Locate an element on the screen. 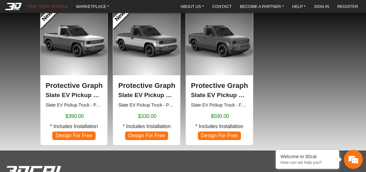 The width and height of the screenshot is (366, 172). a: SIGN IN is located at coordinates (322, 6).